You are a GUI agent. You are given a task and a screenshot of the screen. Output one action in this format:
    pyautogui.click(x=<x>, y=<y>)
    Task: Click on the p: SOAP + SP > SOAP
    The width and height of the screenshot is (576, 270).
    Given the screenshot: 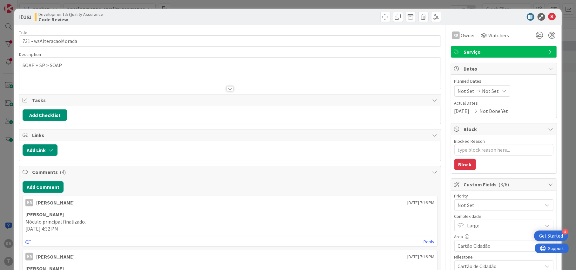 What is the action you would take?
    pyautogui.click(x=230, y=65)
    